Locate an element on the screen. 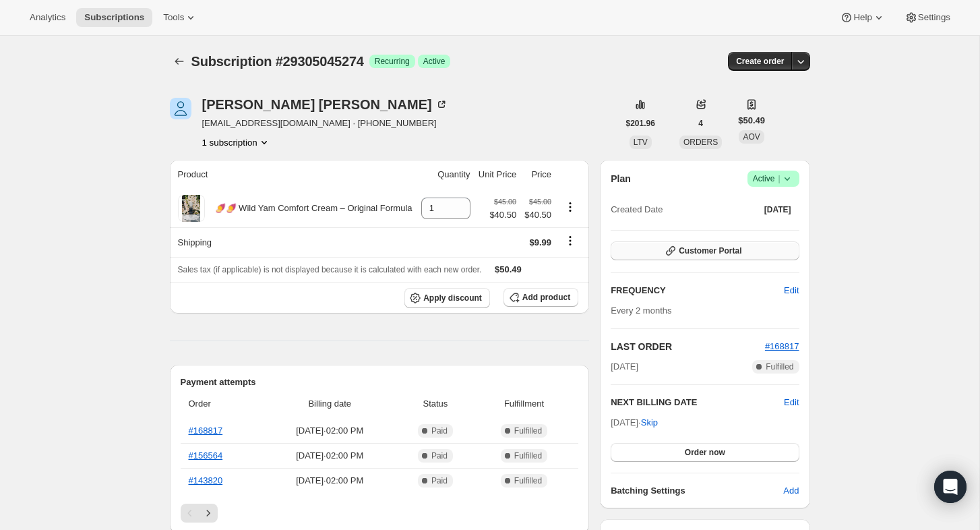  span: Apply discount is located at coordinates (452, 298).